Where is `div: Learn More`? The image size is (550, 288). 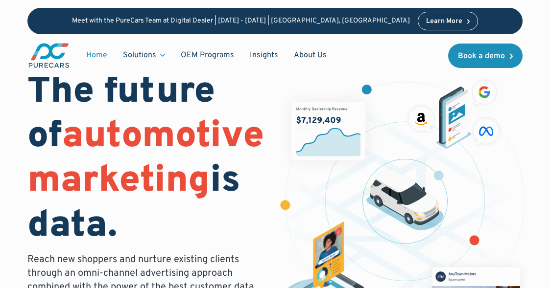 div: Learn More is located at coordinates (444, 22).